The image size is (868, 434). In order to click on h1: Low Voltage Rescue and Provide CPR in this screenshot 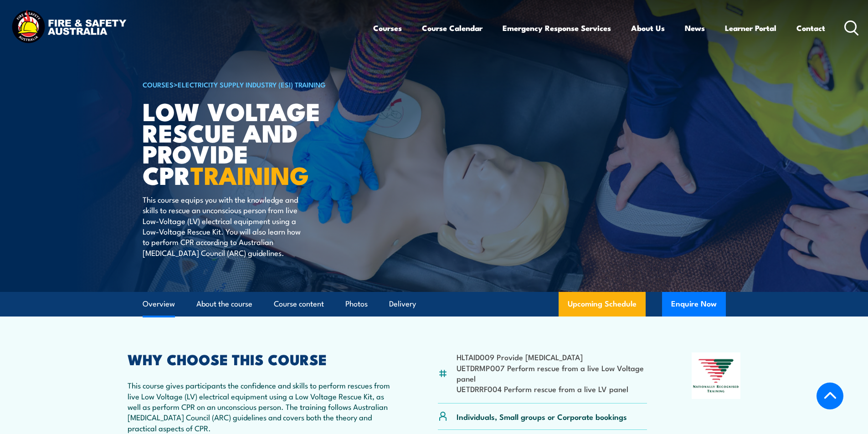, I will do `click(255, 143)`.